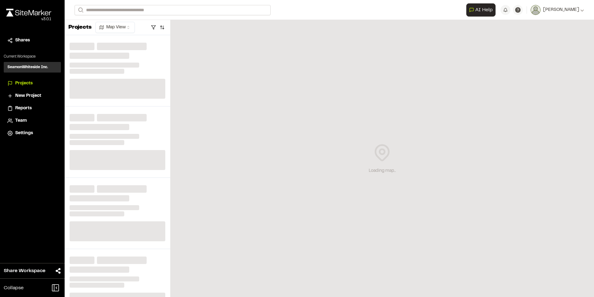 This screenshot has width=594, height=297. Describe the element at coordinates (32, 108) in the screenshot. I see `a: Reports` at that location.